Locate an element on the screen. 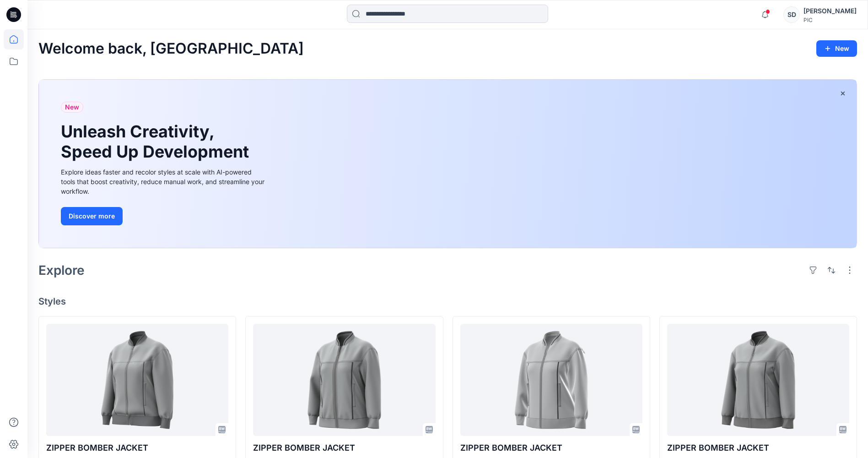 This screenshot has height=458, width=868. h4: Styles is located at coordinates (447, 301).